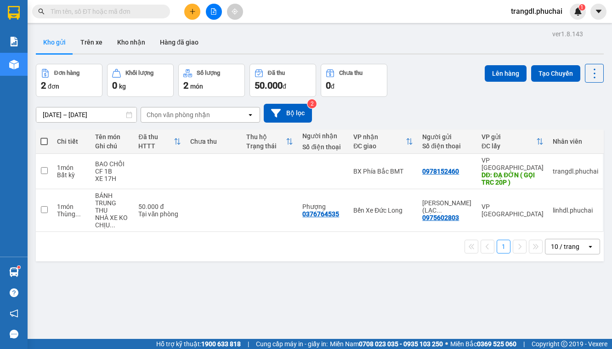 The height and width of the screenshot is (349, 612). What do you see at coordinates (512, 179) in the screenshot?
I see `div: DĐ: ĐẠ ĐỜN ( GỌI TRC 20P )` at bounding box center [512, 179].